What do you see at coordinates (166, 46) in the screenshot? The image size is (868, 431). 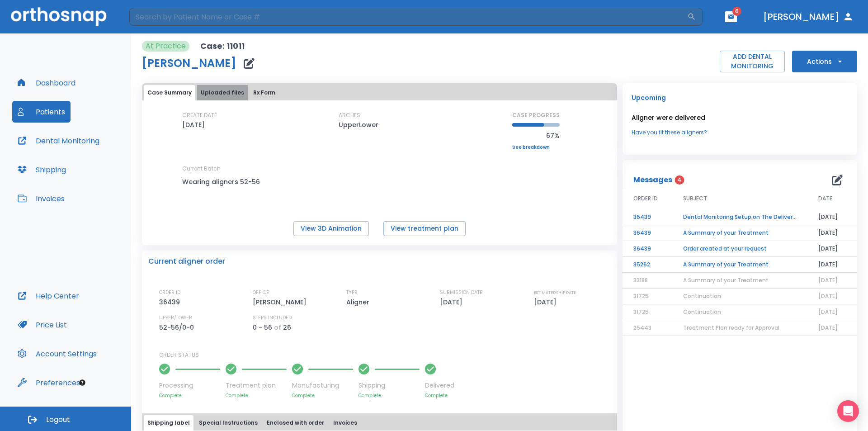 I see `p: At Practice` at bounding box center [166, 46].